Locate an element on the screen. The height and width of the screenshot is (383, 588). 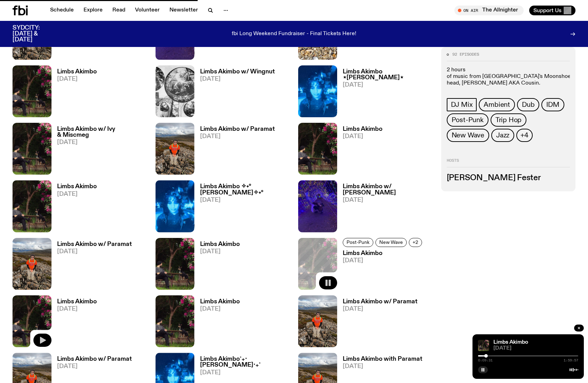
button: On AirThe Allnighter is located at coordinates (489, 10).